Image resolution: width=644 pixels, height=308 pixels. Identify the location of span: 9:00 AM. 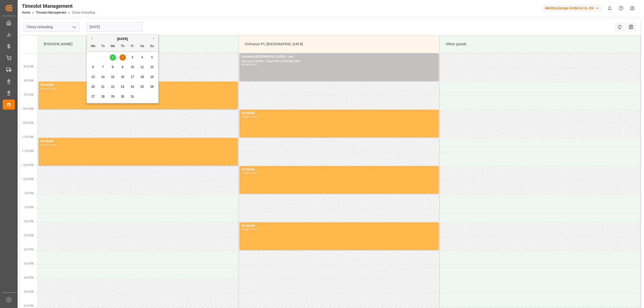
(29, 81).